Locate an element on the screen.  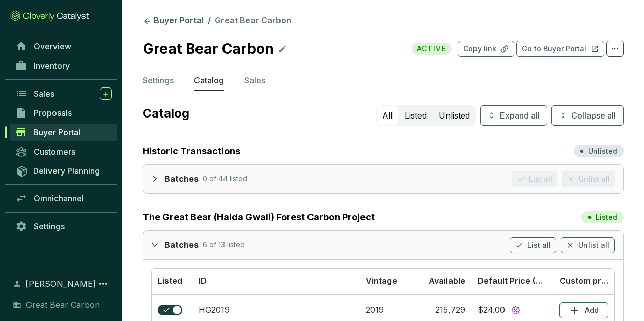
div: $24.00 is located at coordinates (491, 310).